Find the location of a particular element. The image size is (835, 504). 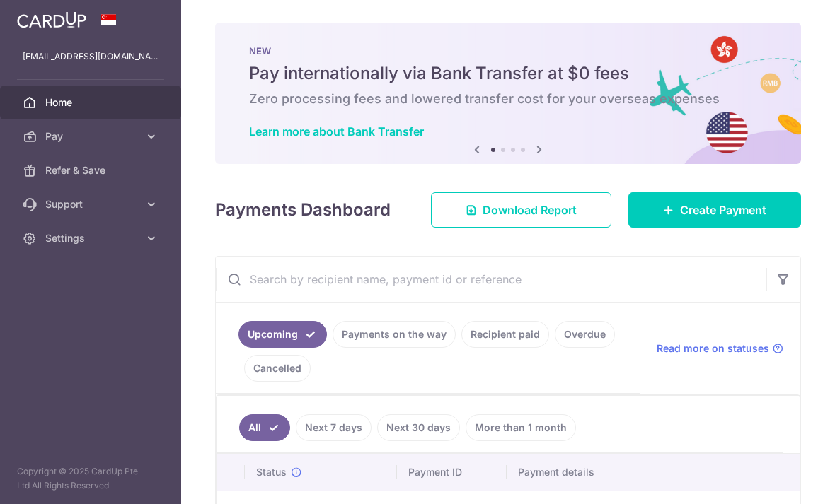

h4: Payments Dashboard is located at coordinates (303, 210).